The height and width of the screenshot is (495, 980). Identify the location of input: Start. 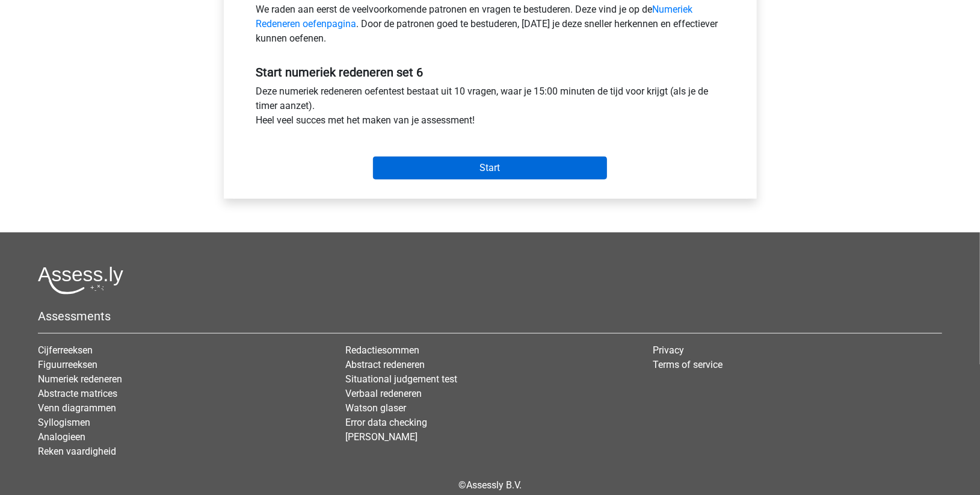
(490, 168).